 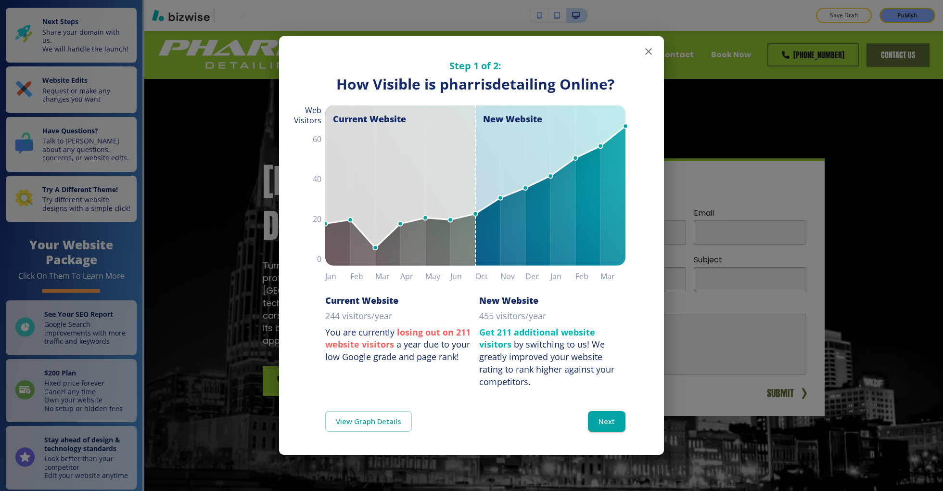 What do you see at coordinates (508, 300) in the screenshot?
I see `h6: New Website` at bounding box center [508, 300].